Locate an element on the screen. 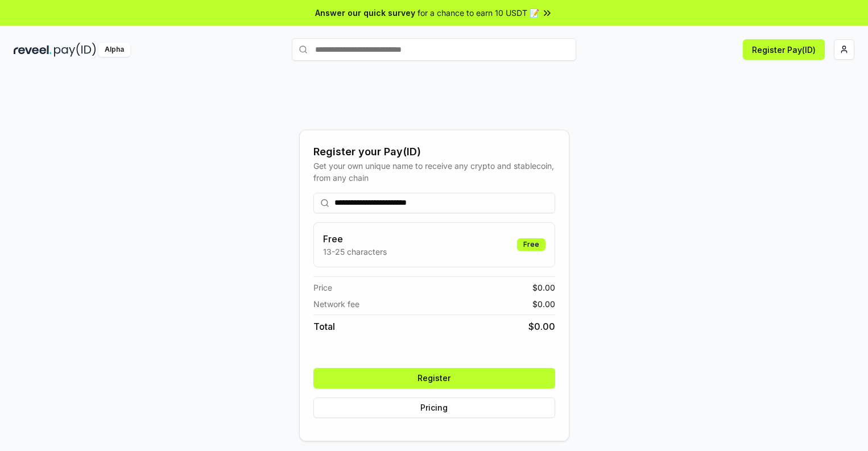 Image resolution: width=868 pixels, height=451 pixels. span: for a chance to earn 10 USDT 📝 is located at coordinates (478, 13).